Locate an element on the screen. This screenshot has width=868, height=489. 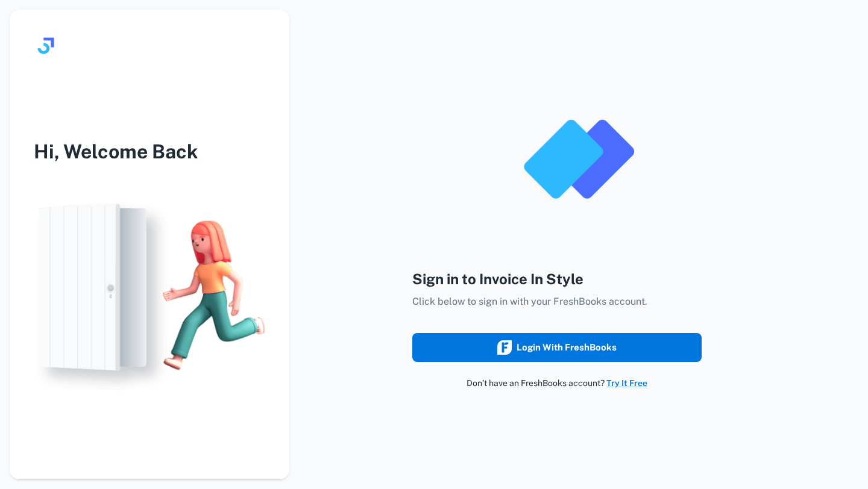
p: Click below to sign in with your FreshBooks account. is located at coordinates (557, 301).